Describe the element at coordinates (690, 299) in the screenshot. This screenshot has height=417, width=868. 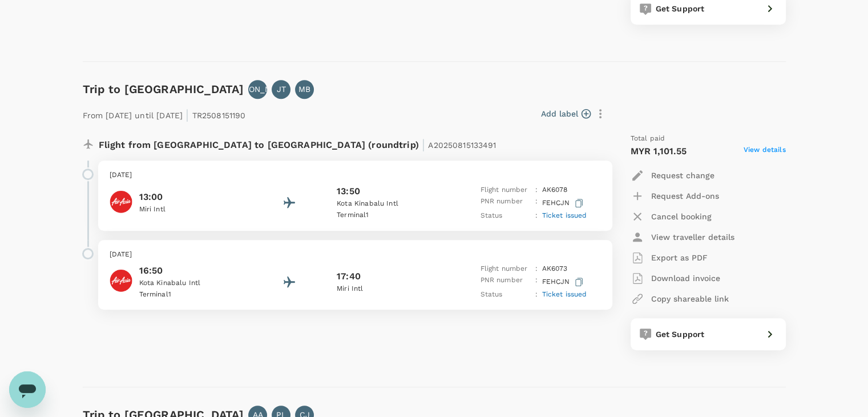
I see `p: Copy shareable link` at that location.